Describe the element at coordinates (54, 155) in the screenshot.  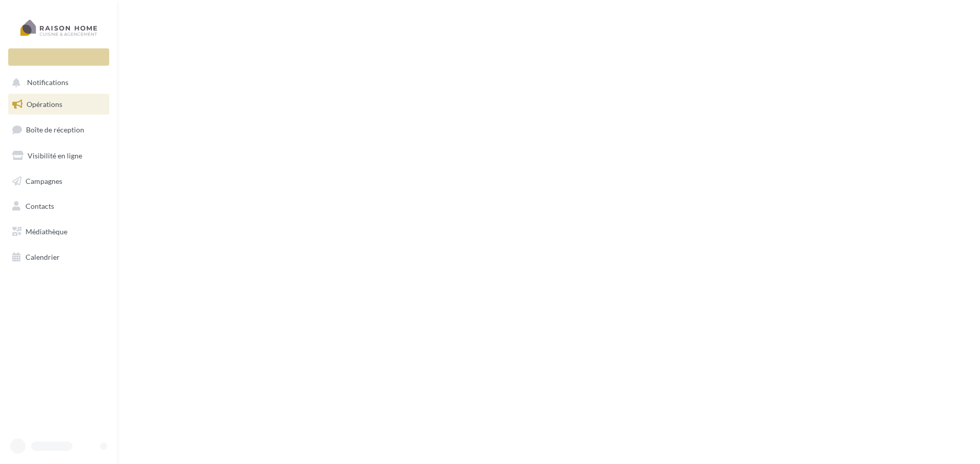
I see `span: Visibilité en ligne` at that location.